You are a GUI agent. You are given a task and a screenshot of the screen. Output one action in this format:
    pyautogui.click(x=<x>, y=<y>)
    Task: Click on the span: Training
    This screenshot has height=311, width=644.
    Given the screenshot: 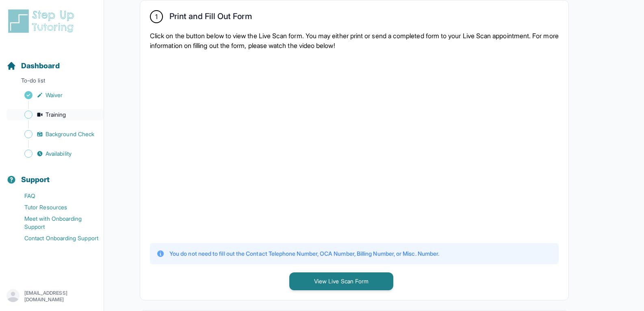 What is the action you would take?
    pyautogui.click(x=56, y=115)
    